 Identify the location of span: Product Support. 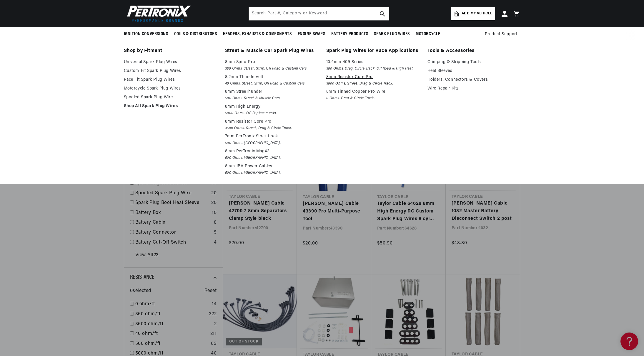
(501, 34).